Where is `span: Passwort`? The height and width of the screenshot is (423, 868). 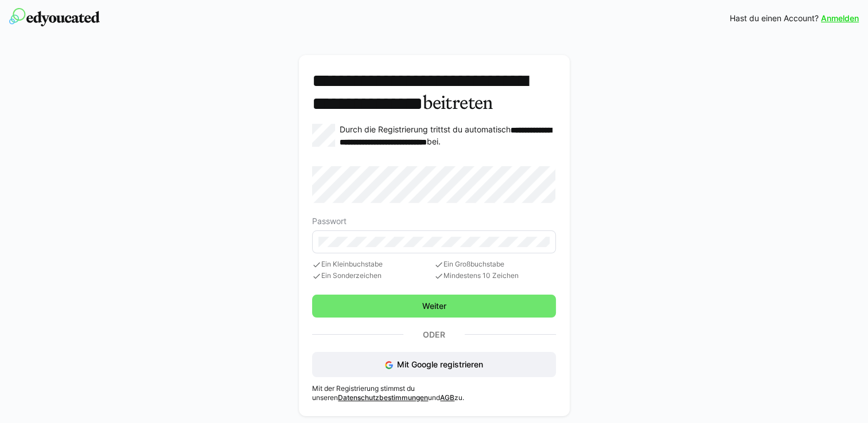
span: Passwort is located at coordinates (329, 222).